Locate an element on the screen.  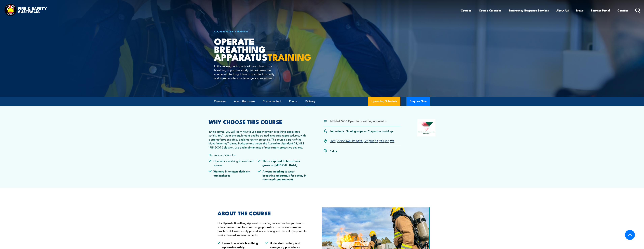
a: WA is located at coordinates (393, 141).